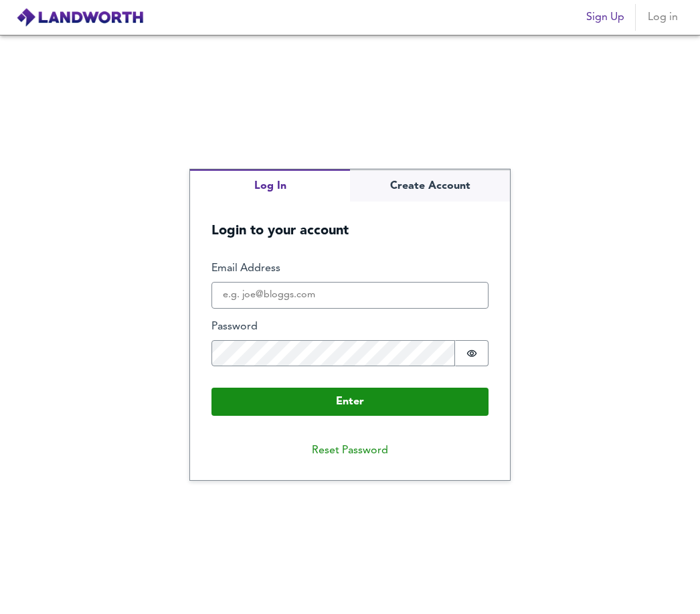 The image size is (700, 614). I want to click on button: Log in, so click(663, 17).